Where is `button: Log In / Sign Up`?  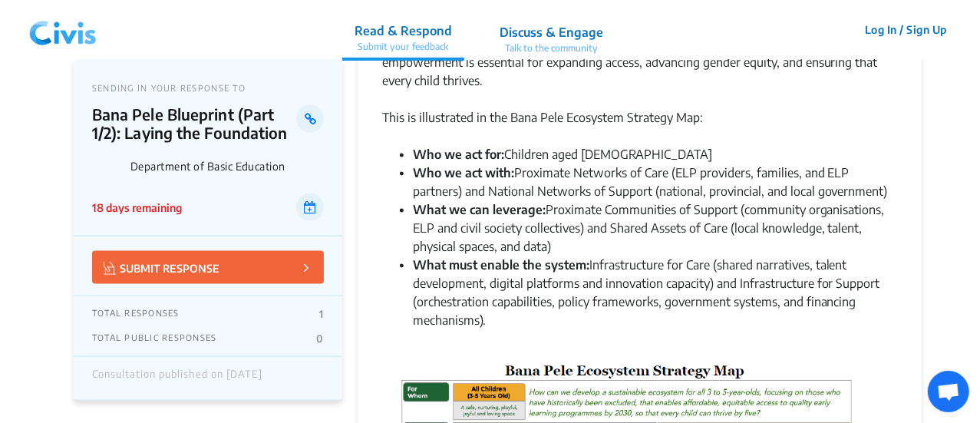 button: Log In / Sign Up is located at coordinates (905, 29).